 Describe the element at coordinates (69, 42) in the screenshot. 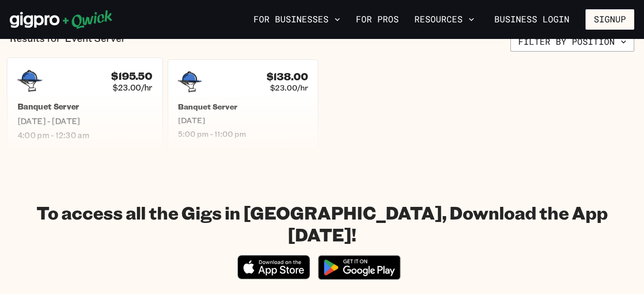

I see `p: Results for "Event Server"` at that location.